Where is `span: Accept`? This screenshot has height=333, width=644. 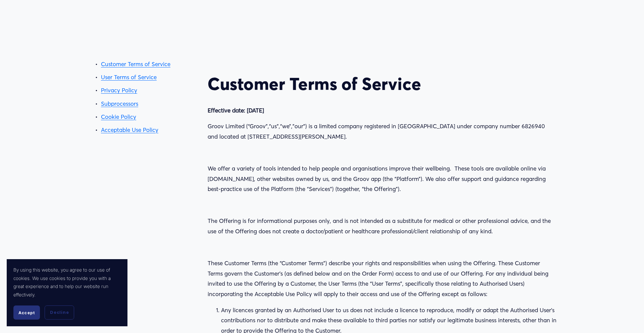
span: Accept is located at coordinates (27, 313).